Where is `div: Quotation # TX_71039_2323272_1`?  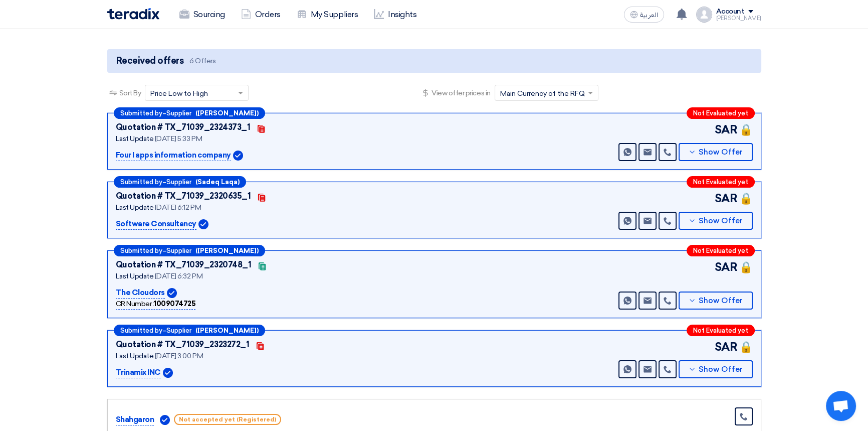
div: Quotation # TX_71039_2323272_1 is located at coordinates (183, 345).